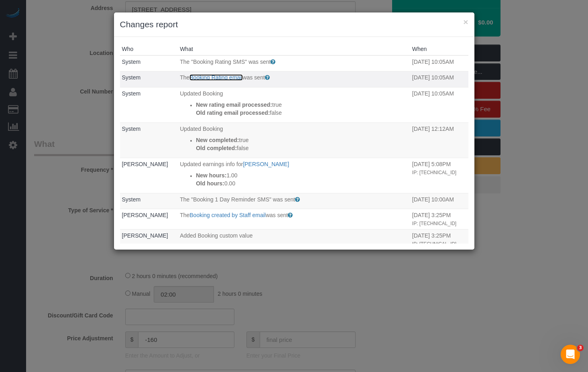  Describe the element at coordinates (217, 140) in the screenshot. I see `strong: New completed:` at that location.